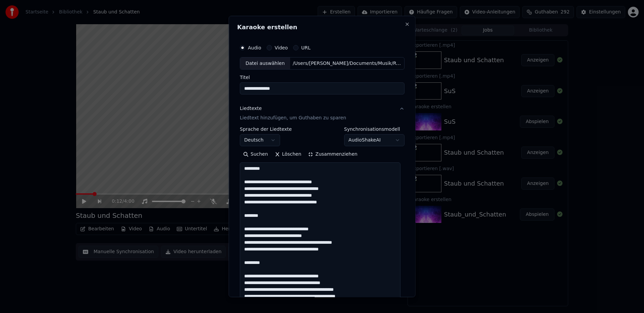 This screenshot has width=644, height=313. What do you see at coordinates (332, 154) in the screenshot?
I see `button: Zusammenziehen` at bounding box center [332, 154].